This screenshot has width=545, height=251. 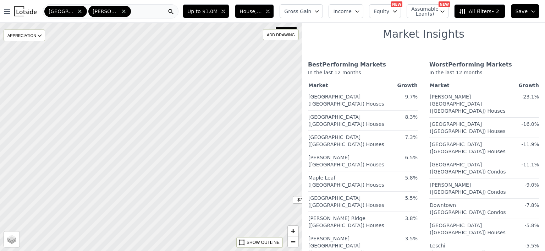 I want to click on span: Assumable Loan(s), so click(x=423, y=11).